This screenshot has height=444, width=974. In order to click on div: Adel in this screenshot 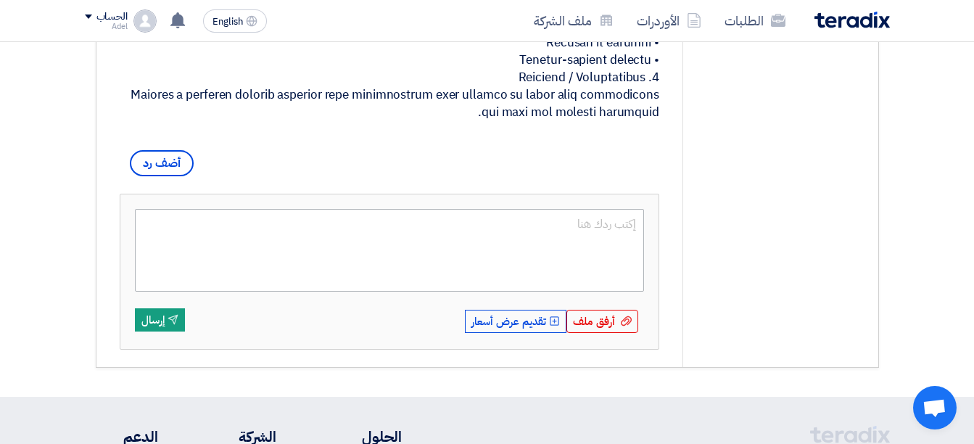, I will do `click(106, 26)`.